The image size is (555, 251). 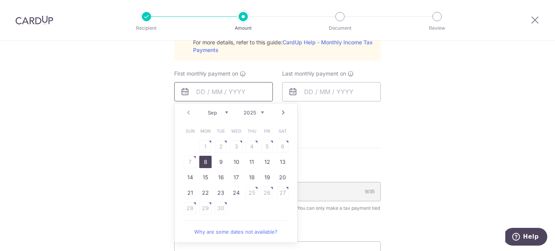 What do you see at coordinates (267, 131) in the screenshot?
I see `span: Friday` at bounding box center [267, 131].